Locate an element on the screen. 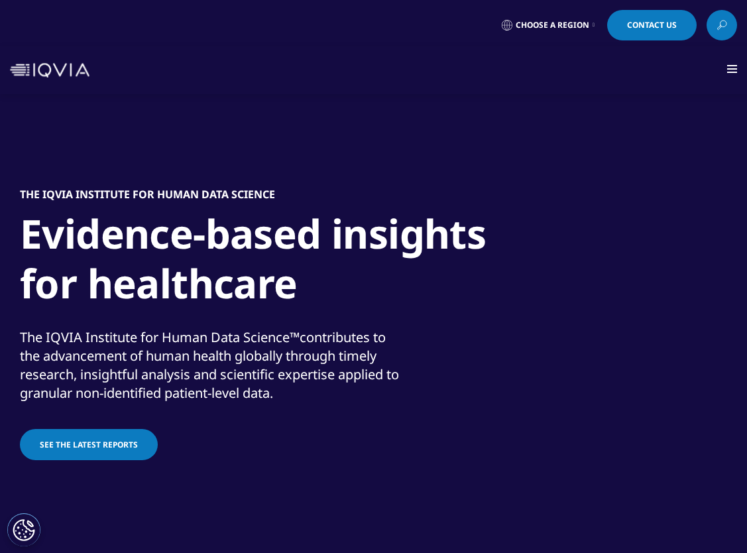 This screenshot has width=747, height=553. a: Contact Us is located at coordinates (652, 25).